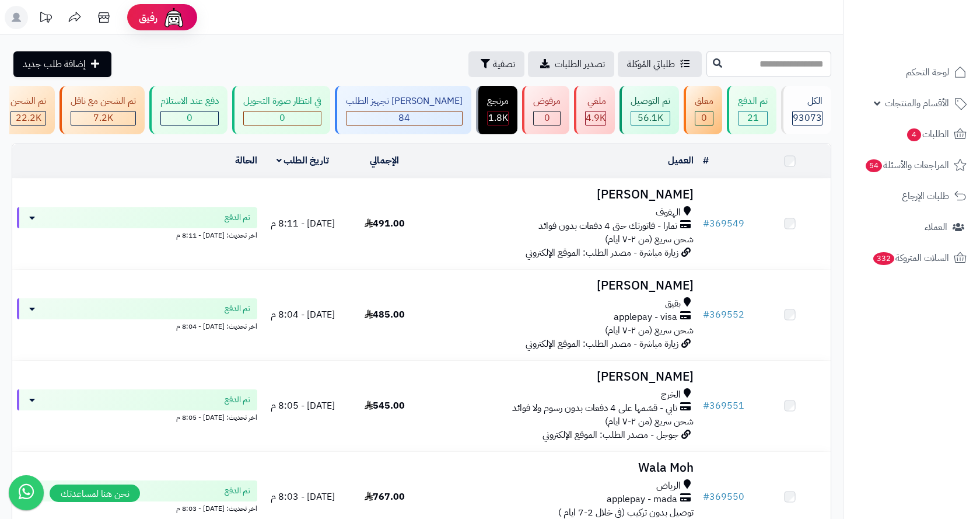 The image size is (980, 519). What do you see at coordinates (912, 227) in the screenshot?
I see `a: العملاء` at bounding box center [912, 227].